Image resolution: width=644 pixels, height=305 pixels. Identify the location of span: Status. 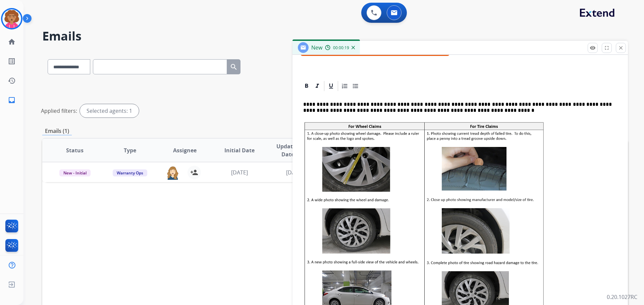
(75, 151).